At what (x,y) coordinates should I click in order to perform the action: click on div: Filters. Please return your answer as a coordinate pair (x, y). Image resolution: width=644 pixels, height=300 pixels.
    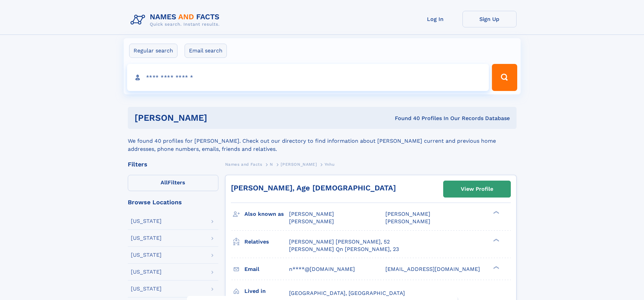
    Looking at the image, I should click on (173, 165).